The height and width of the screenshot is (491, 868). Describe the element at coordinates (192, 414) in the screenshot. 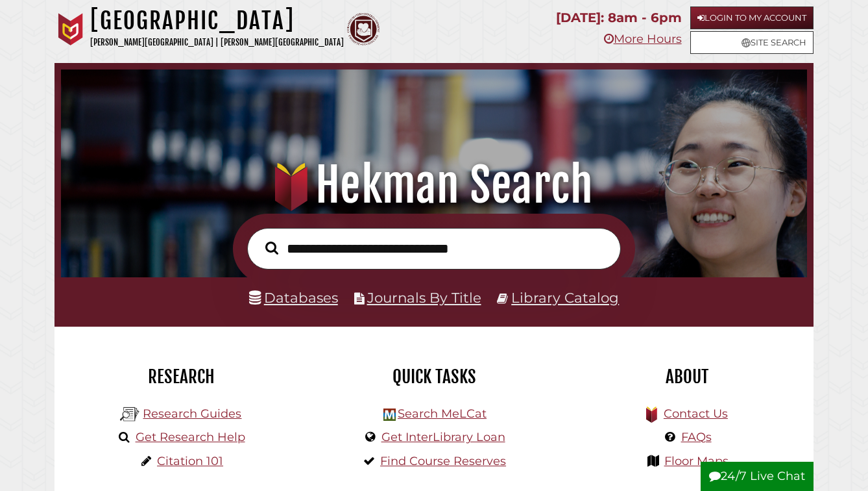

I see `a: Research Guides` at that location.